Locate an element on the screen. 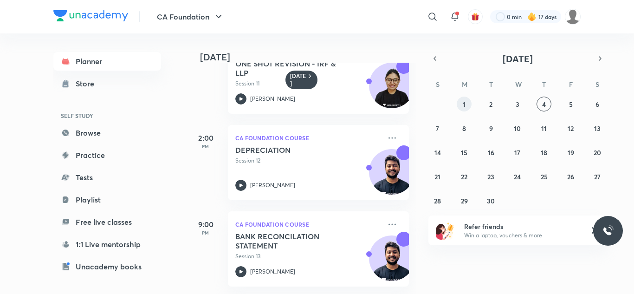  button: September 20, 2025 is located at coordinates (597, 152).